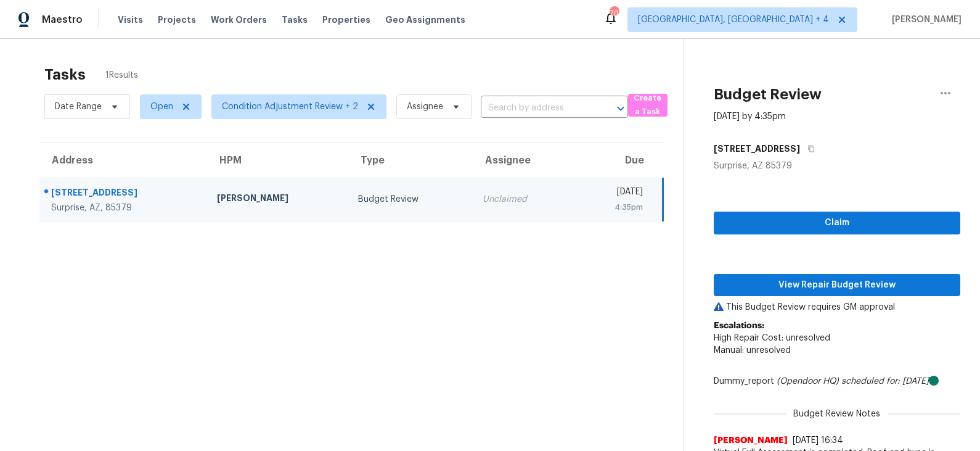  Describe the element at coordinates (425, 20) in the screenshot. I see `span: Geo Assignments` at that location.